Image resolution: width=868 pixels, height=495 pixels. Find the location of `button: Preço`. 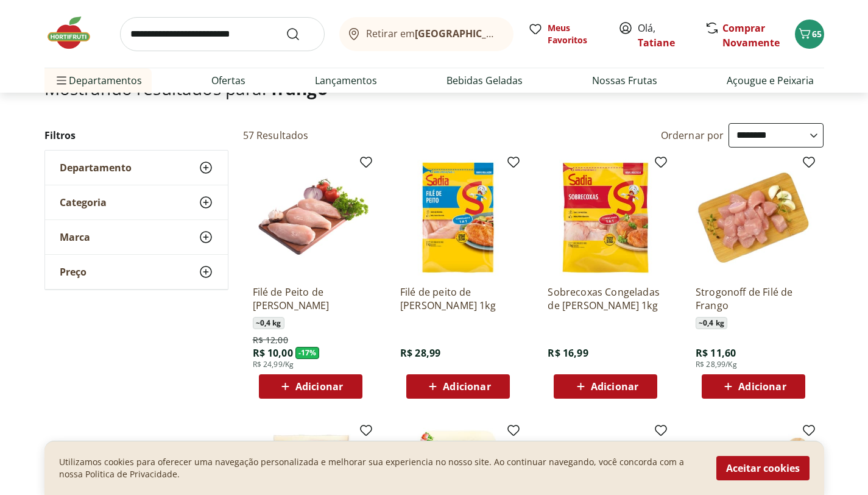

button: Preço is located at coordinates (137, 272).